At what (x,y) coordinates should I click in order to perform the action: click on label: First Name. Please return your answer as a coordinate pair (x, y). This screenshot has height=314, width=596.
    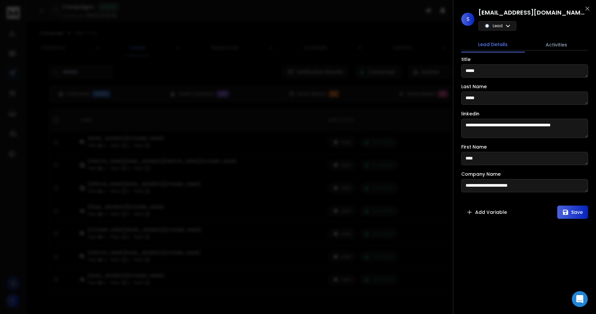
    Looking at the image, I should click on (474, 147).